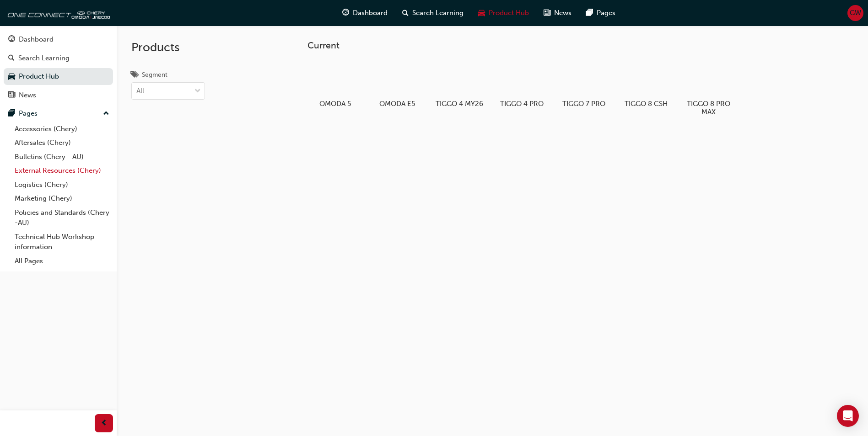 Image resolution: width=868 pixels, height=436 pixels. What do you see at coordinates (509, 13) in the screenshot?
I see `span: Product Hub` at bounding box center [509, 13].